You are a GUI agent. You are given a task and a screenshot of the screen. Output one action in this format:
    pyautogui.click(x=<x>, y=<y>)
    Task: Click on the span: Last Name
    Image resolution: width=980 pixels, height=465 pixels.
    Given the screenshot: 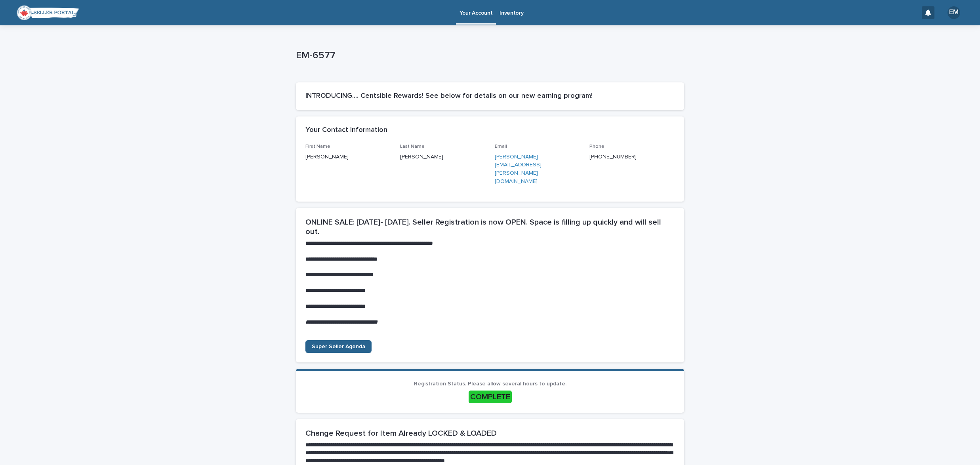 What is the action you would take?
    pyautogui.click(x=412, y=147)
    